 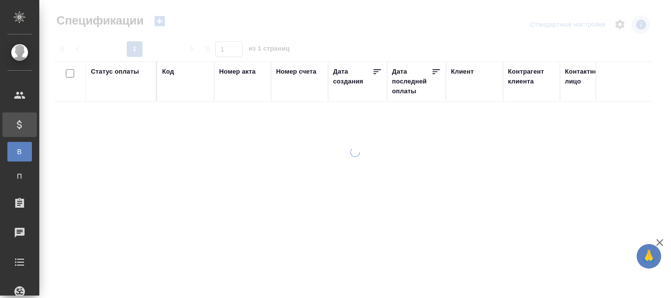 I want to click on div: Номер акта, so click(x=237, y=72).